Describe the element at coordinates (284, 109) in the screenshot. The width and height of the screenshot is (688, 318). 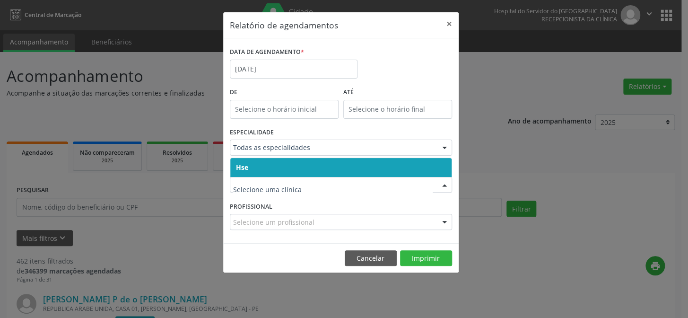
I see `input: Selecione o horário inicial` at that location.